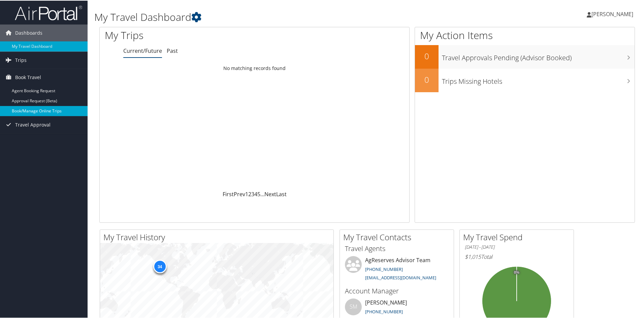  Describe the element at coordinates (538, 55) in the screenshot. I see `h3: Travel Approvals Pending (Advisor Booked)` at that location.